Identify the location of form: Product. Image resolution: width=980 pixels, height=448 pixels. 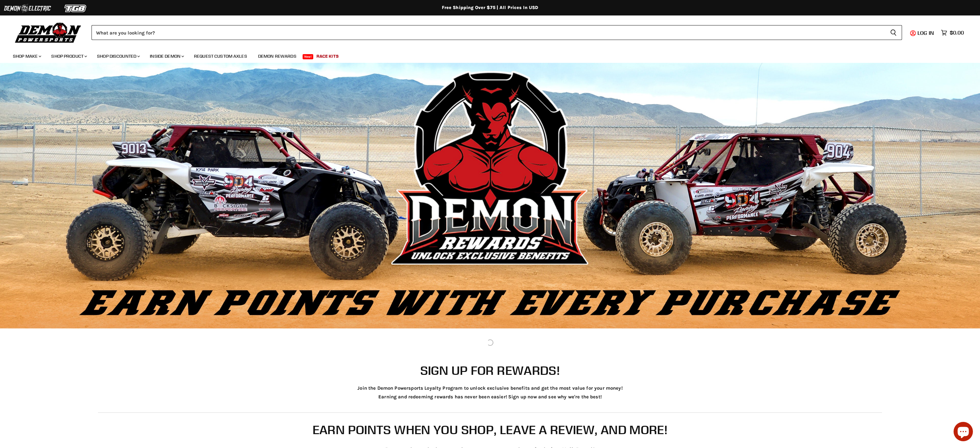
(496, 33).